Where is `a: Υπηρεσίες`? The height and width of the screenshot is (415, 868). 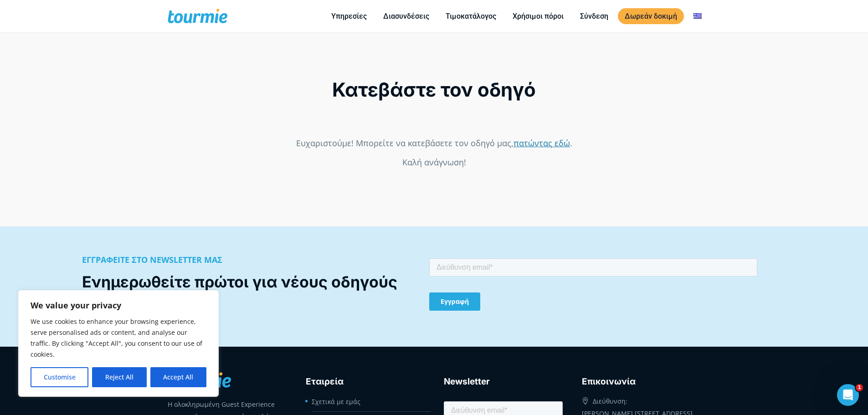
a: Υπηρεσίες is located at coordinates (349, 16).